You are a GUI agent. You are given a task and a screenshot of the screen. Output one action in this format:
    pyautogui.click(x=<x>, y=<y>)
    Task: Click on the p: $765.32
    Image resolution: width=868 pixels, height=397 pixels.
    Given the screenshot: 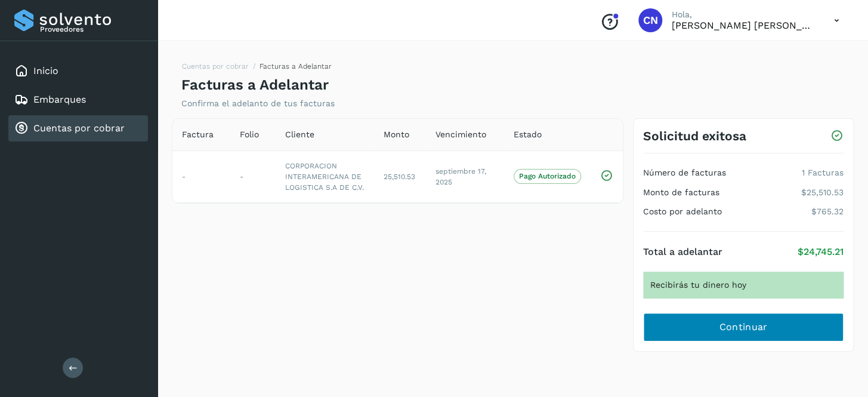 What is the action you would take?
    pyautogui.click(x=828, y=211)
    